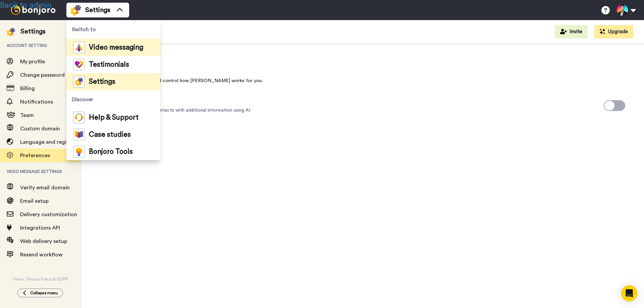 The width and height of the screenshot is (644, 308). What do you see at coordinates (41, 255) in the screenshot?
I see `span: Resend workflow` at bounding box center [41, 255].